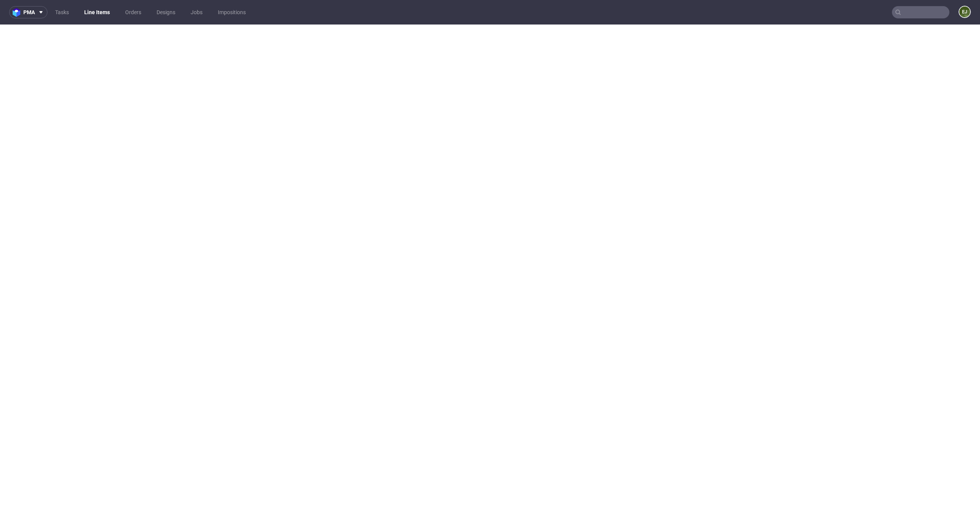 This screenshot has height=527, width=980. I want to click on a: Jobs, so click(197, 13).